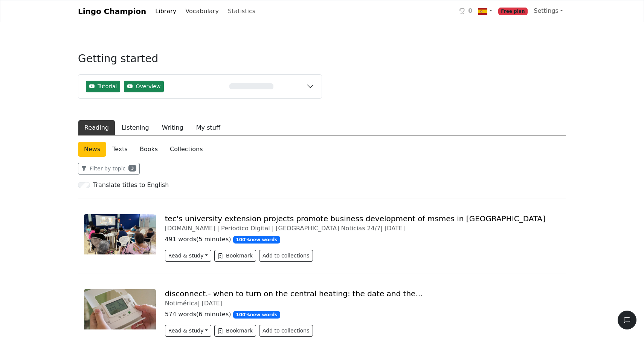 The image size is (644, 337). What do you see at coordinates (186, 149) in the screenshot?
I see `a: Collections` at bounding box center [186, 149].